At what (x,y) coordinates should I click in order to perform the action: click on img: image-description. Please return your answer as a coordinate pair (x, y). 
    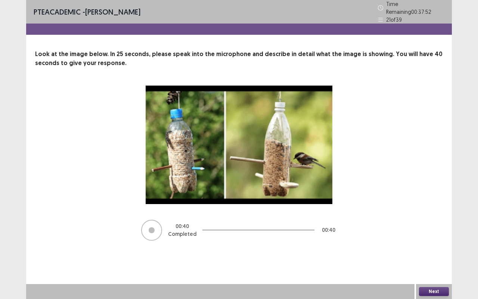
    Looking at the image, I should click on (239, 145).